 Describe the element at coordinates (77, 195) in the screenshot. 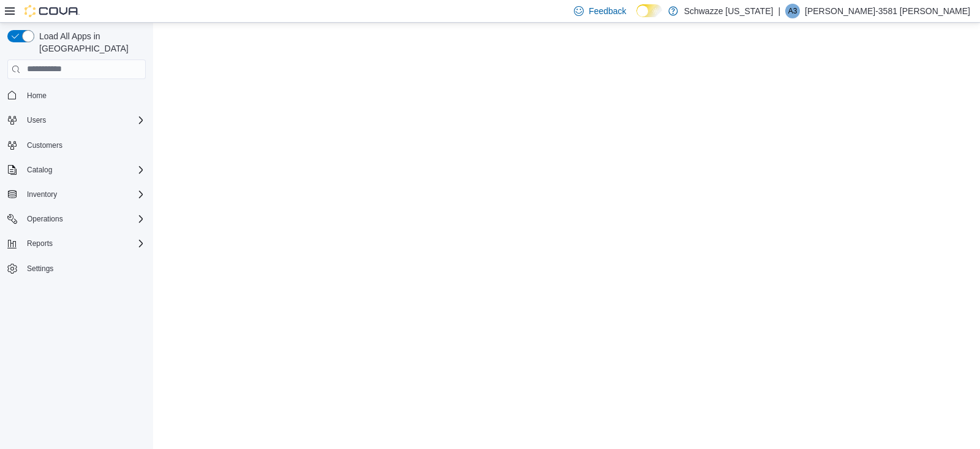

I see `nav: Complex example` at that location.